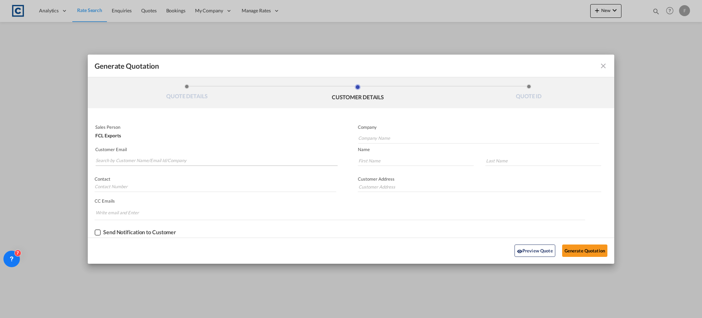 This screenshot has width=702, height=318. Describe the element at coordinates (140, 232) in the screenshot. I see `div: Send Notification to Customer` at that location.